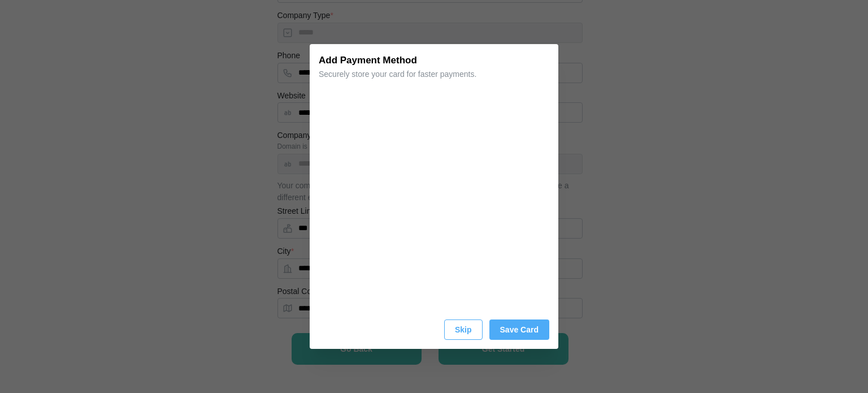 The height and width of the screenshot is (393, 868). I want to click on div: Securely store your card for faster payments., so click(434, 75).